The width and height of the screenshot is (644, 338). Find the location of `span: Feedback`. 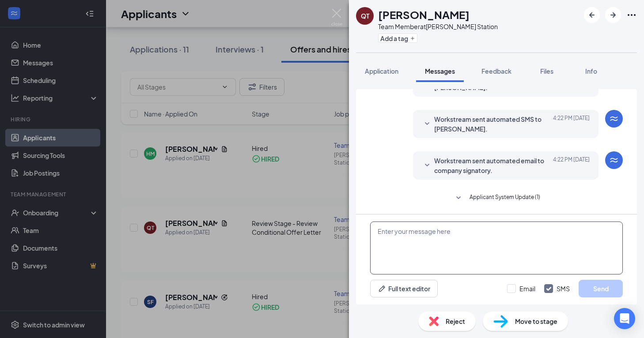

span: Feedback is located at coordinates (497, 71).